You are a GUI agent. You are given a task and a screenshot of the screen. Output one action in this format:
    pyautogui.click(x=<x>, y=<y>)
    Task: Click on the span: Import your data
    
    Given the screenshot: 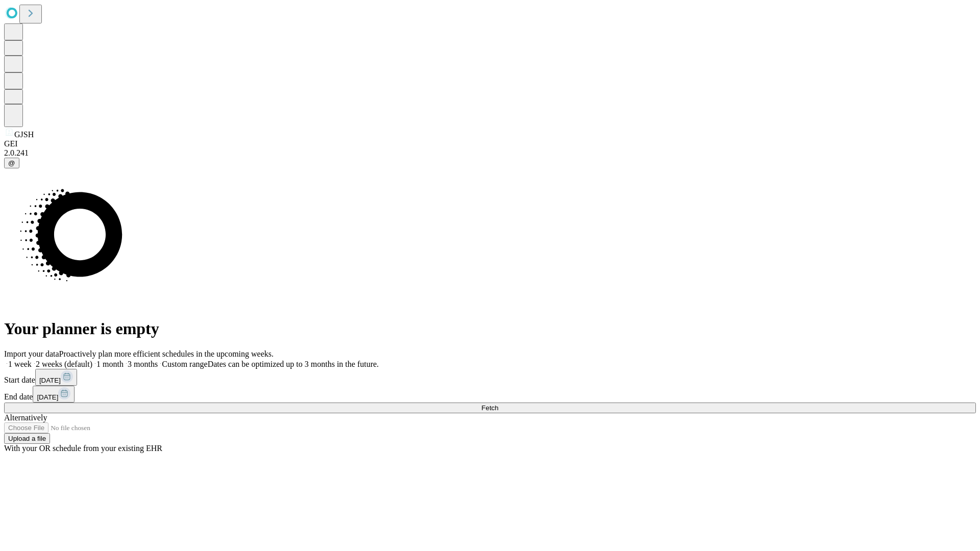 What is the action you would take?
    pyautogui.click(x=31, y=353)
    